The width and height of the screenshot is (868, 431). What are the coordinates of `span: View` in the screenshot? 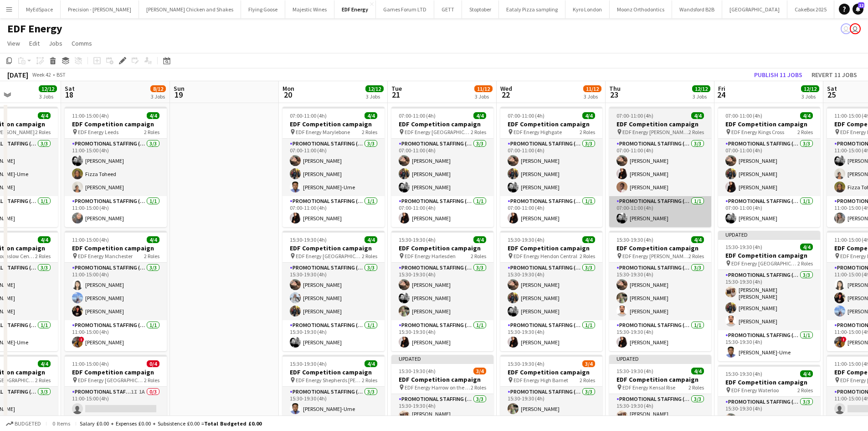 It's located at (14, 43).